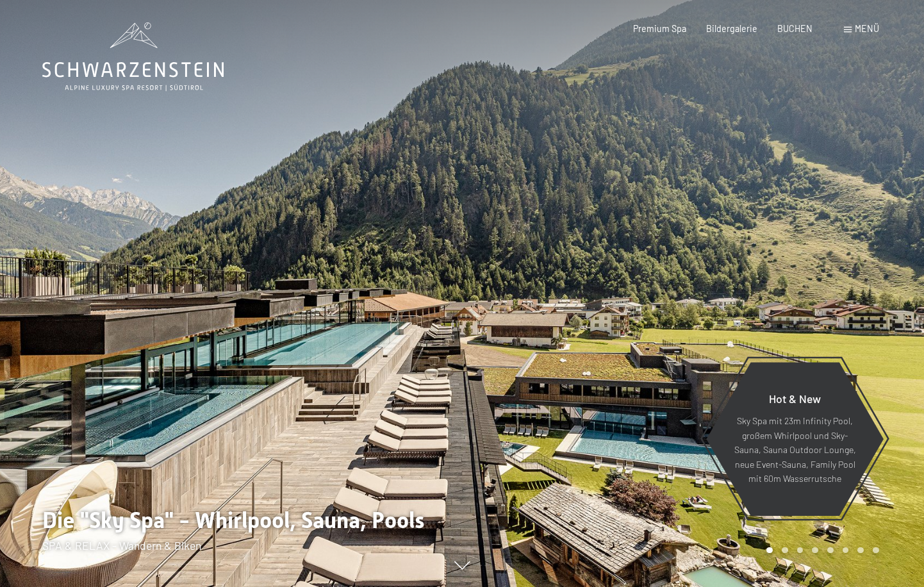 The image size is (924, 587). Describe the element at coordinates (795, 399) in the screenshot. I see `span: Hot & New` at that location.